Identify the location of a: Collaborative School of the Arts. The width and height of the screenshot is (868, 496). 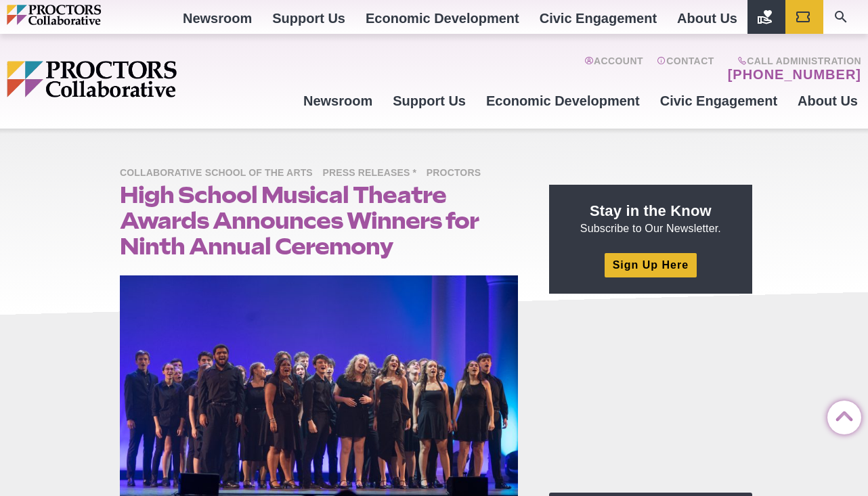
(220, 172).